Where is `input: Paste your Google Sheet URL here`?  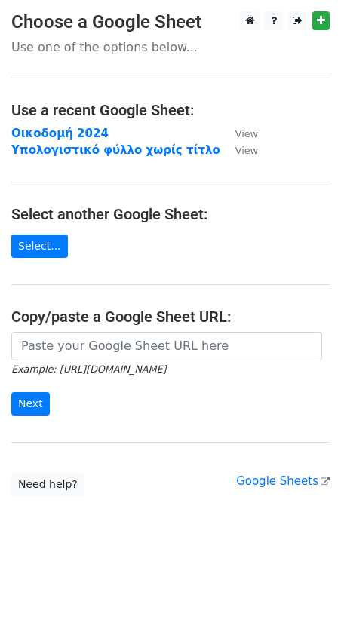
input: Paste your Google Sheet URL here is located at coordinates (166, 346).